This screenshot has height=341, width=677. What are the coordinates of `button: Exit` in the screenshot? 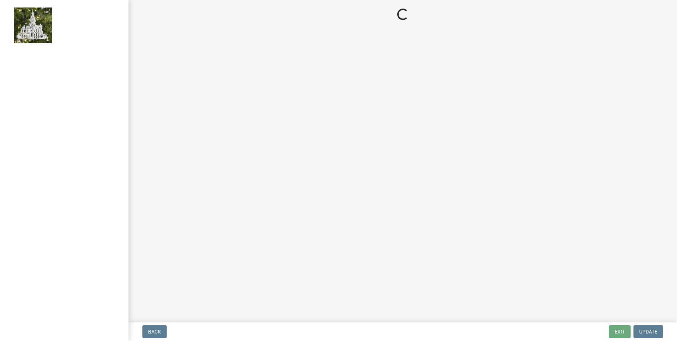 It's located at (620, 331).